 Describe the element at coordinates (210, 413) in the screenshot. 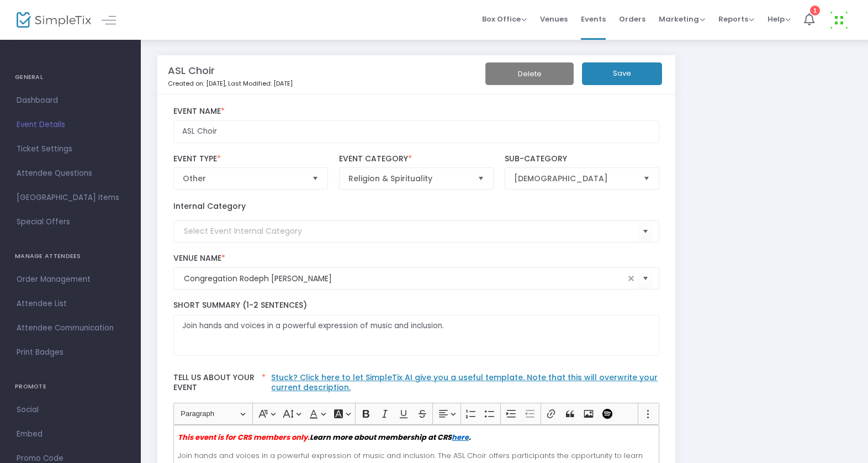

I see `span: Paragraph` at that location.